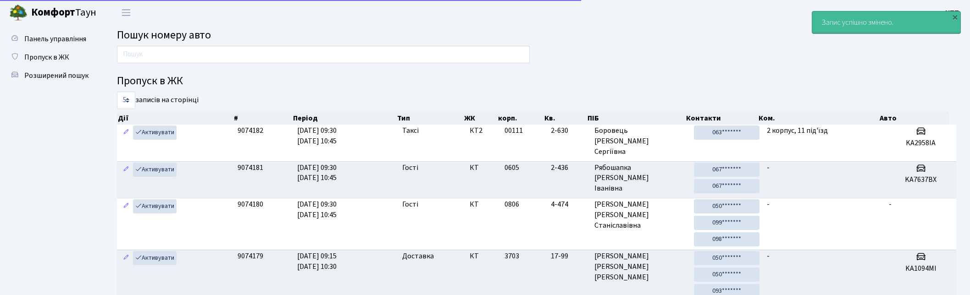 Image resolution: width=970 pixels, height=295 pixels. Describe the element at coordinates (64, 13) in the screenshot. I see `span: Таун` at that location.